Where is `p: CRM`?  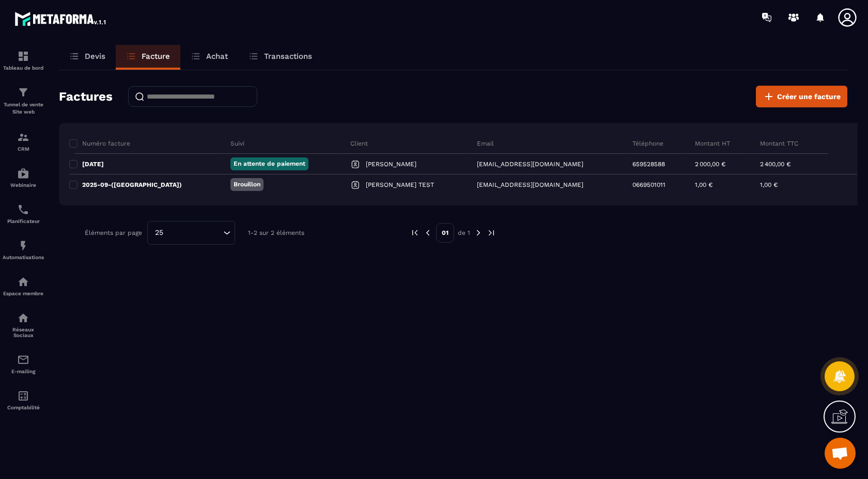
p: CRM is located at coordinates (23, 149).